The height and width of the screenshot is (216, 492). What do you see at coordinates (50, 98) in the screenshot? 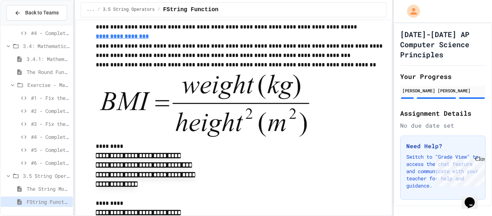
I see `span: #1 - Fix the Code (Easy)` at bounding box center [50, 98].